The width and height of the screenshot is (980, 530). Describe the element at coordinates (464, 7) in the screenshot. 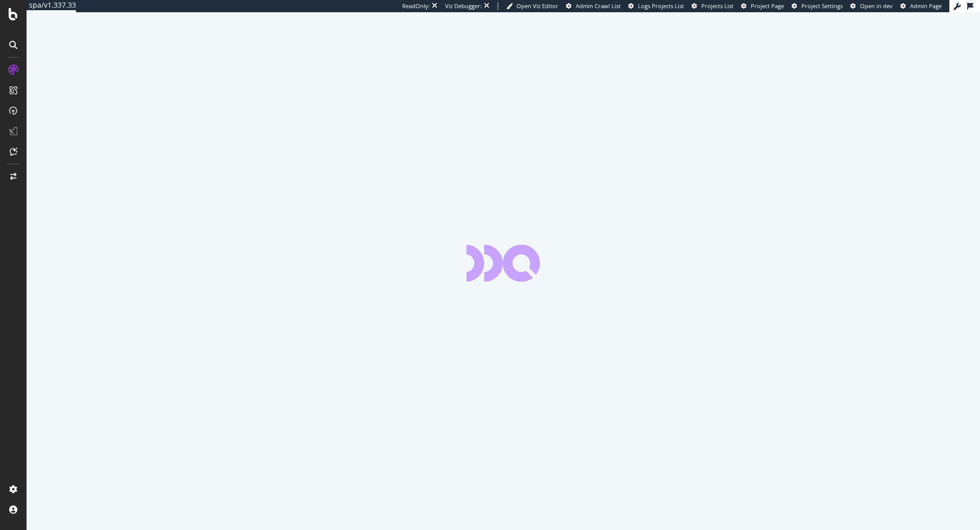

I see `div: Viz Debugger:` at that location.